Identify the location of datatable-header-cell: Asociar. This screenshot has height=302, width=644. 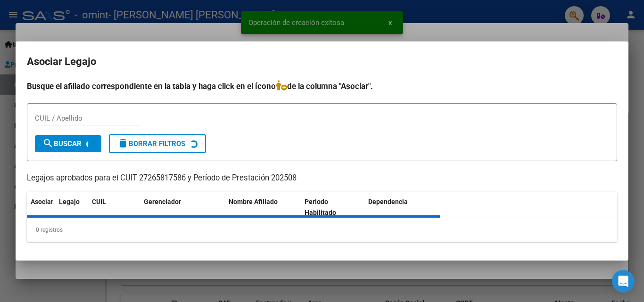
(41, 207).